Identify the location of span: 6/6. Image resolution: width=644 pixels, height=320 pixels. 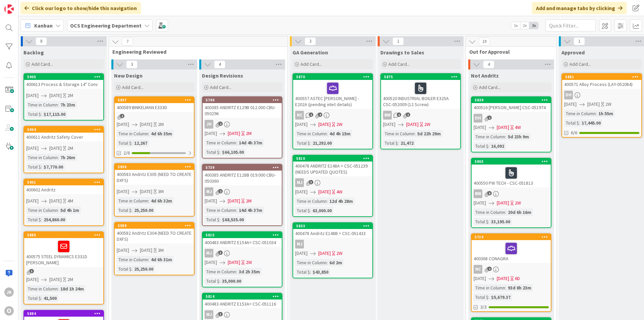
(574, 133).